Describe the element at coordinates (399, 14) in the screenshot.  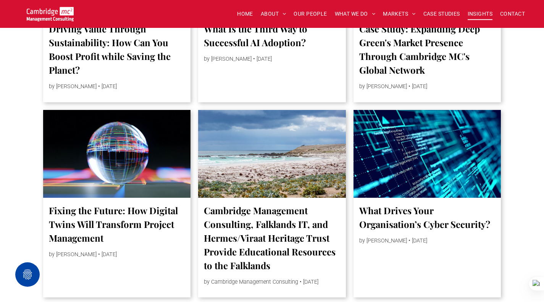
I see `a: MARKETS` at that location.